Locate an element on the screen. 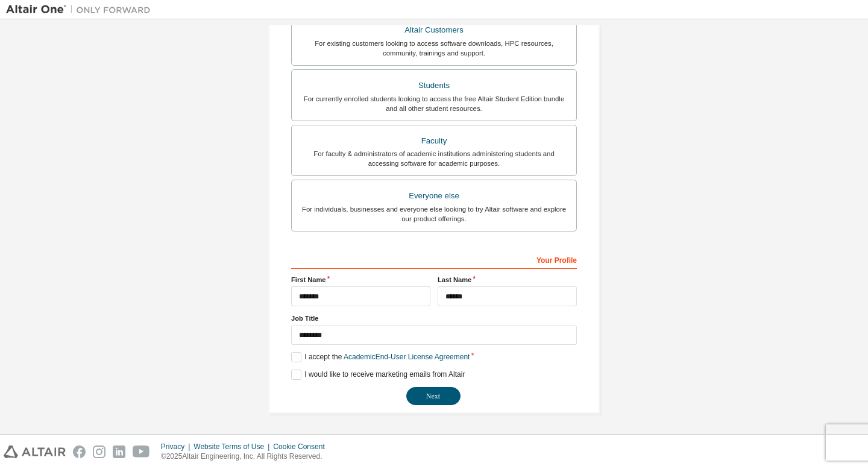 The image size is (868, 469). div: Students is located at coordinates (434, 85).